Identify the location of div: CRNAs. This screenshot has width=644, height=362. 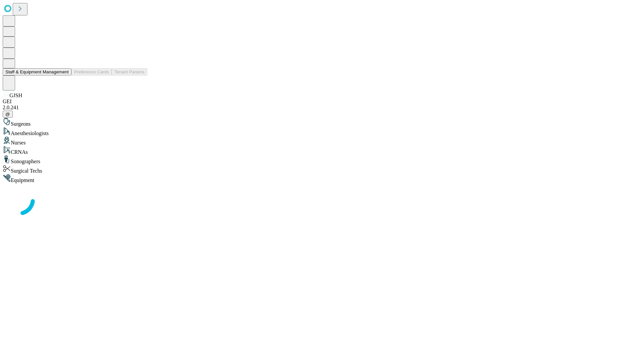
(322, 151).